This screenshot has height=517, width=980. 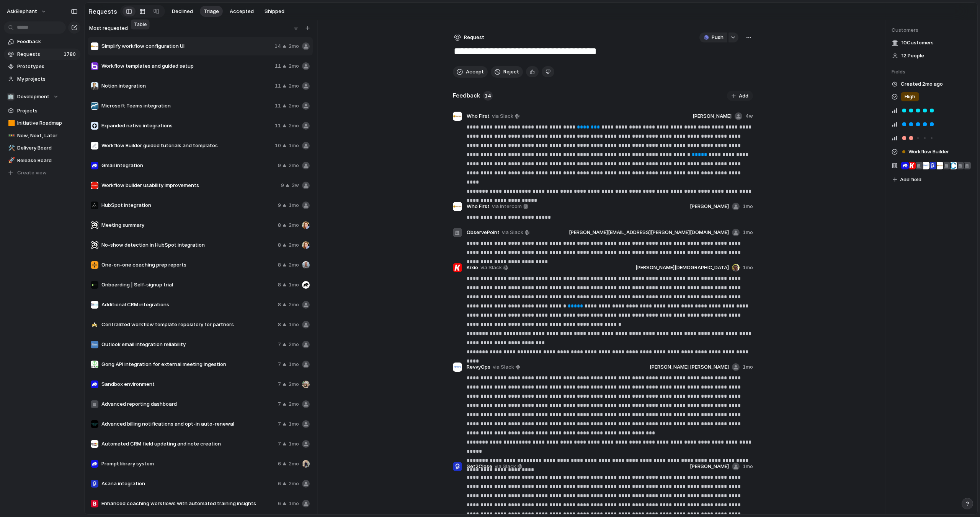 What do you see at coordinates (188, 404) in the screenshot?
I see `span: Advanced reporting dashboard` at bounding box center [188, 404].